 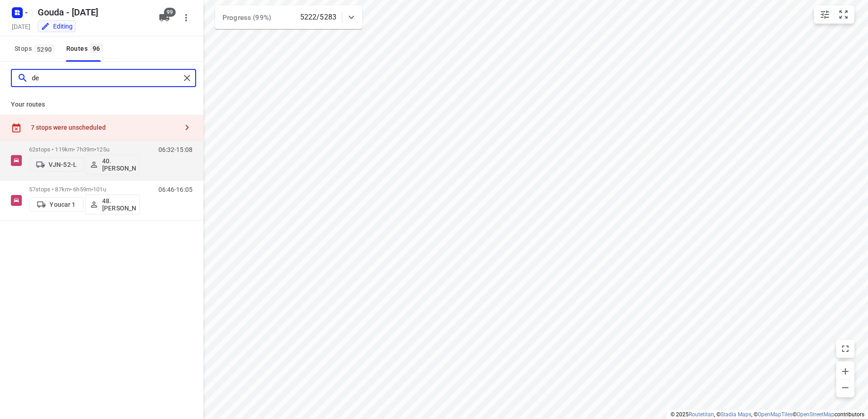 What do you see at coordinates (164, 17) in the screenshot?
I see `button: 99` at bounding box center [164, 17].